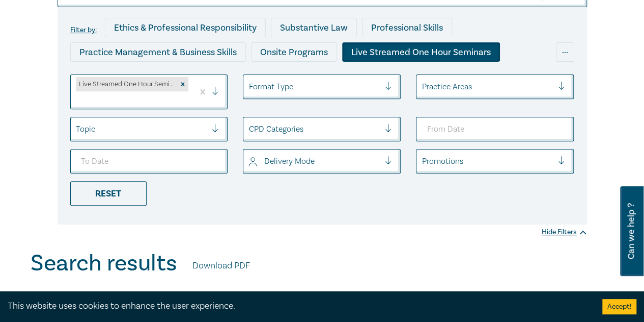 This screenshot has height=322, width=644. Describe the element at coordinates (564, 233) in the screenshot. I see `div: Hide Filters` at that location.